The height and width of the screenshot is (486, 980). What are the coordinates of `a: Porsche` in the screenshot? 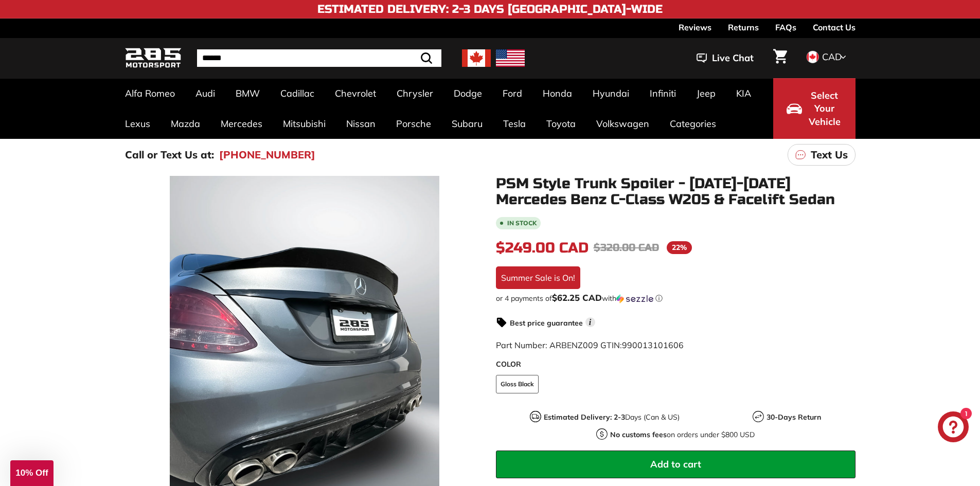 It's located at (413, 124).